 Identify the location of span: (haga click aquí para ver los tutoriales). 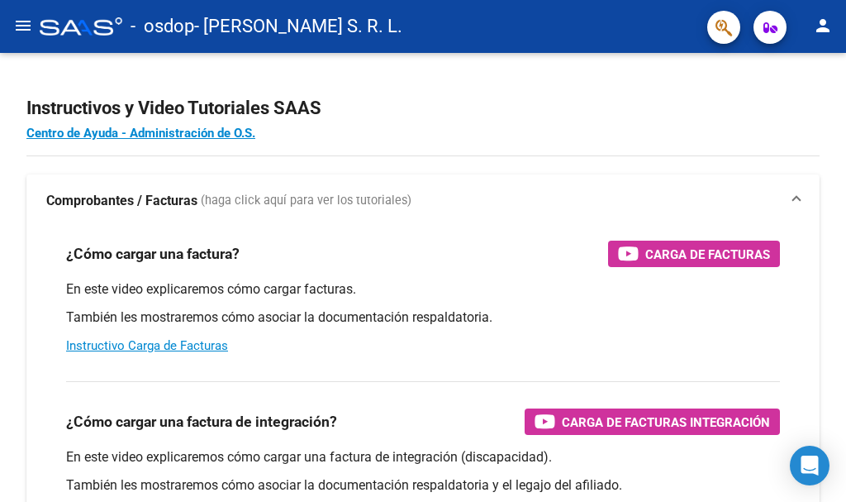
(306, 201).